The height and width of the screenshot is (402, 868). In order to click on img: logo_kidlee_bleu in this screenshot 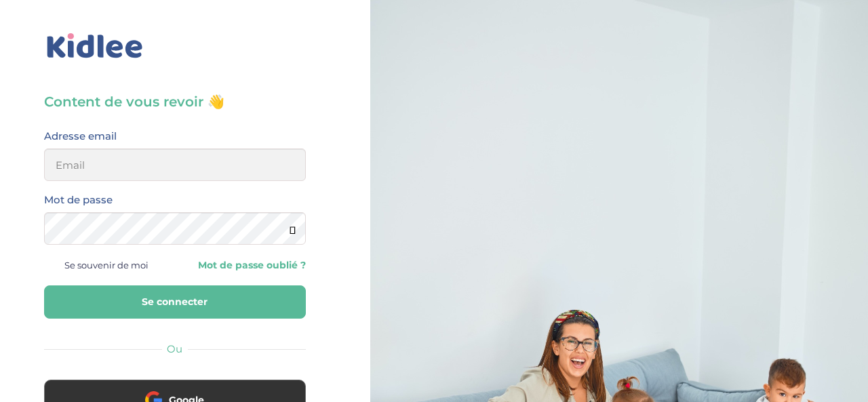, I will do `click(95, 46)`.